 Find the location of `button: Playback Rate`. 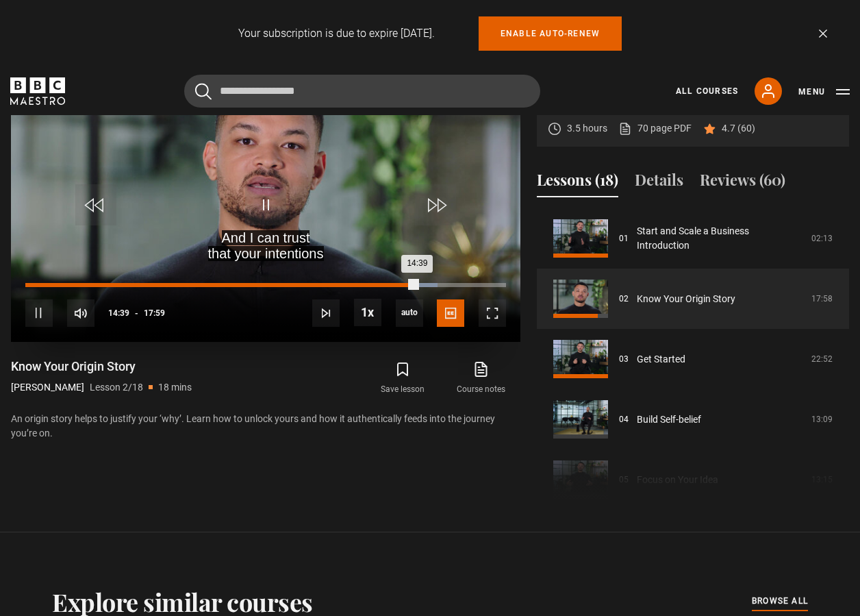

button: Playback Rate is located at coordinates (368, 312).